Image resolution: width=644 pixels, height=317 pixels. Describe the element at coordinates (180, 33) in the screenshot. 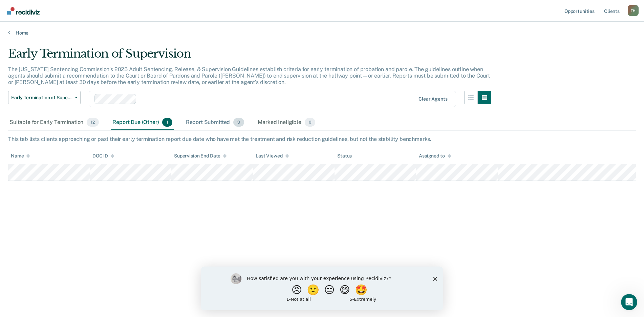

I see `div: 5 - Extremely` at that location.